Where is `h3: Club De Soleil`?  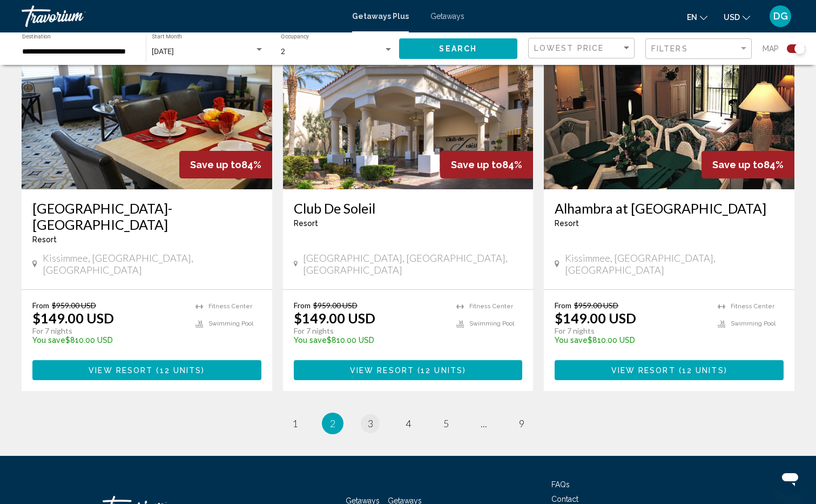 h3: Club De Soleil is located at coordinates (408, 208).